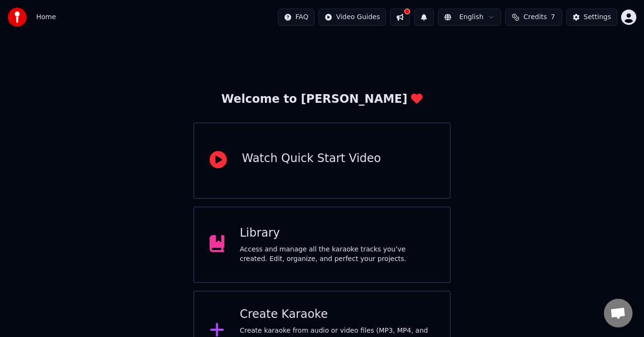  What do you see at coordinates (17, 17) in the screenshot?
I see `img: youka` at bounding box center [17, 17].